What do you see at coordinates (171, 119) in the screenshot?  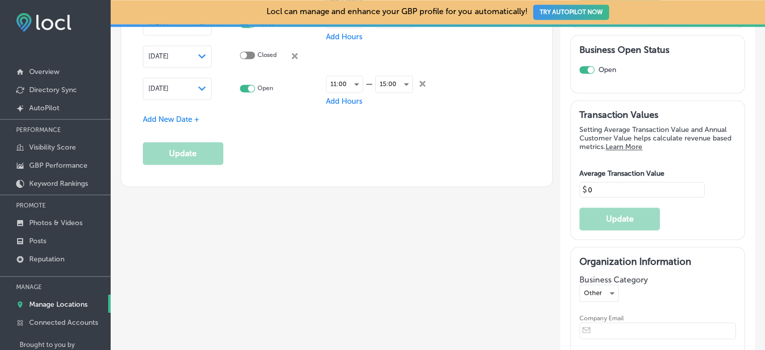 I see `span: Add New Date +` at bounding box center [171, 119].